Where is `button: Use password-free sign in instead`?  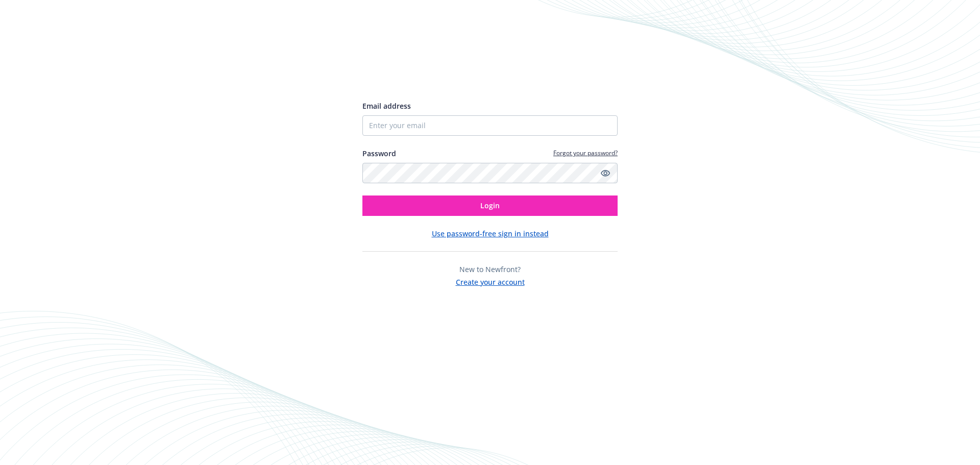
button: Use password-free sign in instead is located at coordinates (490, 233).